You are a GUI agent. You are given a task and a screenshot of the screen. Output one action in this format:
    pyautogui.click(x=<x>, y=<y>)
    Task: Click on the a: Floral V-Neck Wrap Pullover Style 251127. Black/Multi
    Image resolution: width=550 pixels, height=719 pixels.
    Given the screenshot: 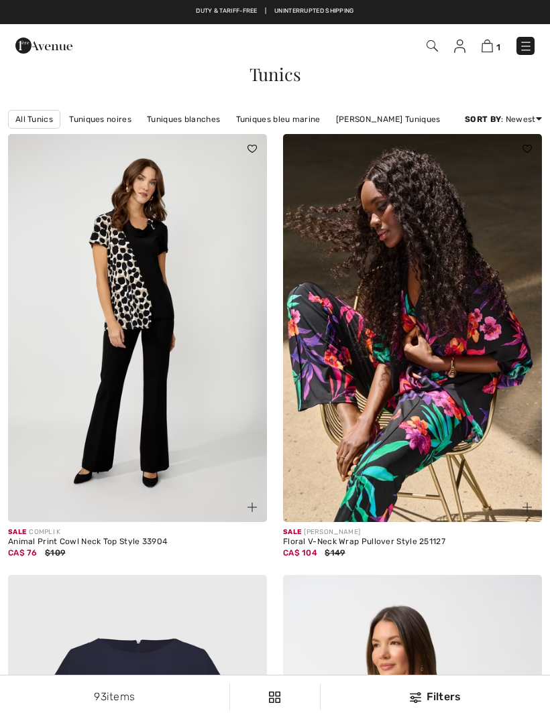 What is the action you would take?
    pyautogui.click(x=412, y=328)
    